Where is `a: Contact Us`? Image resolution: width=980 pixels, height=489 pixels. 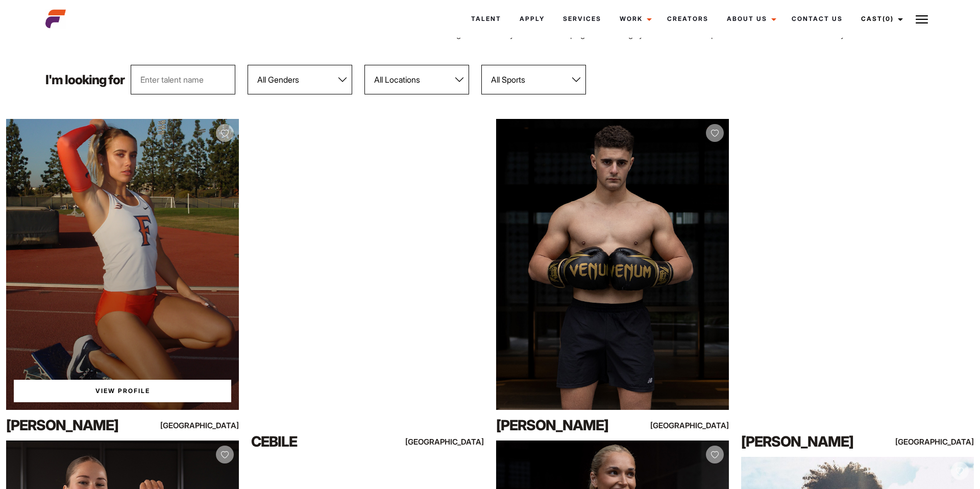 a: Contact Us is located at coordinates (817, 19).